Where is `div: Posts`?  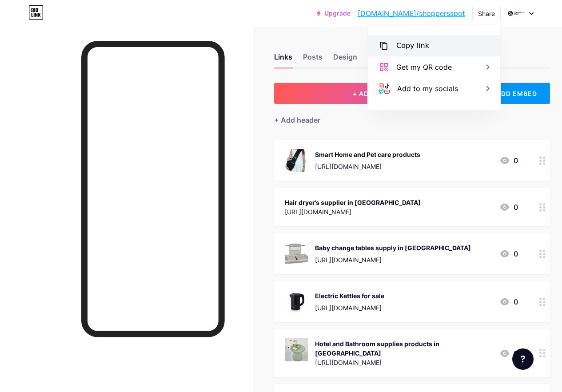
div: Posts is located at coordinates (313, 59).